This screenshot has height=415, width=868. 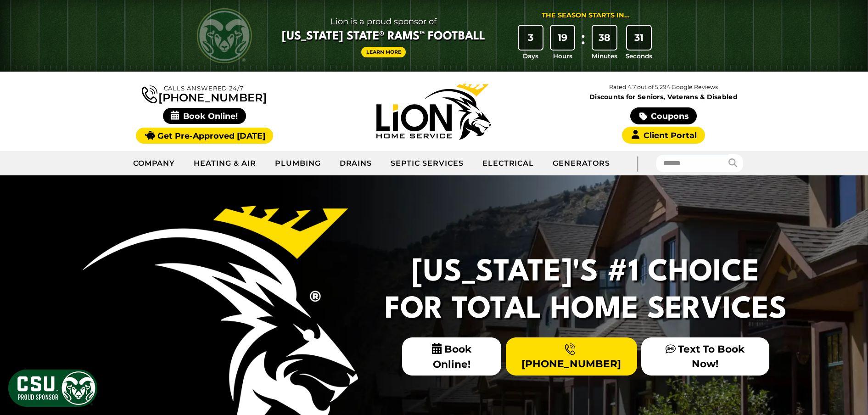 I want to click on a: Drains, so click(x=356, y=163).